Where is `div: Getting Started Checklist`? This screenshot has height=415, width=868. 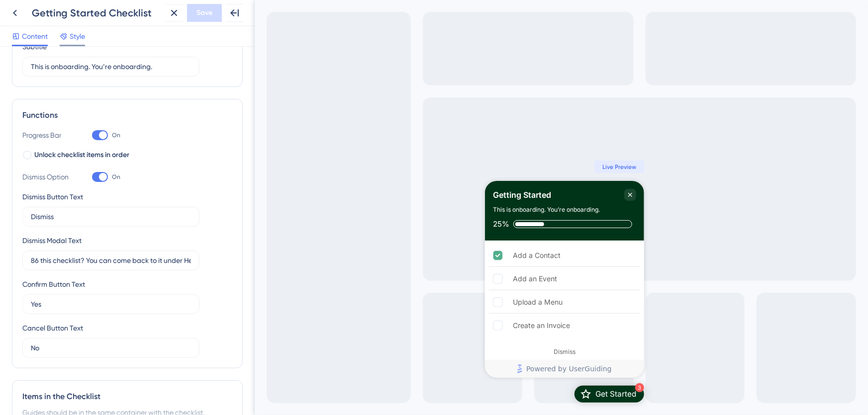 div: Getting Started Checklist is located at coordinates (97, 13).